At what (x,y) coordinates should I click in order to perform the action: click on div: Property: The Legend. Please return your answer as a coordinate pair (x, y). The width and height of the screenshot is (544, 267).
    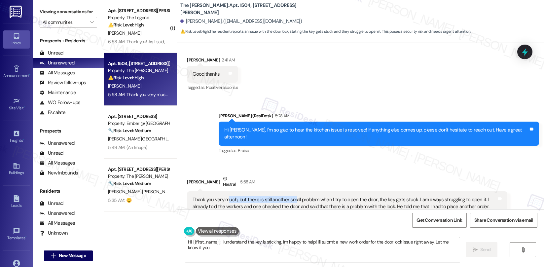
    Looking at the image, I should click on (138, 17).